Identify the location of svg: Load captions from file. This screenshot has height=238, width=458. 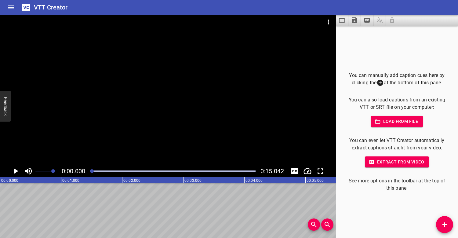
(342, 20).